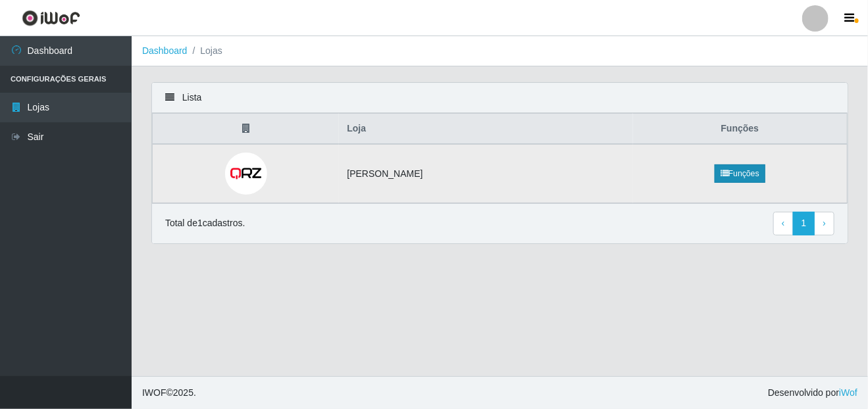 This screenshot has height=409, width=868. I want to click on span: © 2025 ., so click(169, 392).